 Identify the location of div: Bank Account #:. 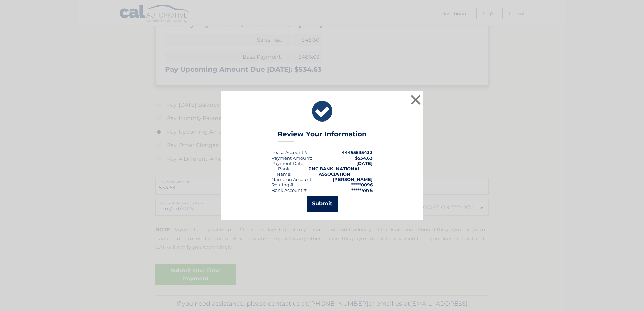
(290, 190).